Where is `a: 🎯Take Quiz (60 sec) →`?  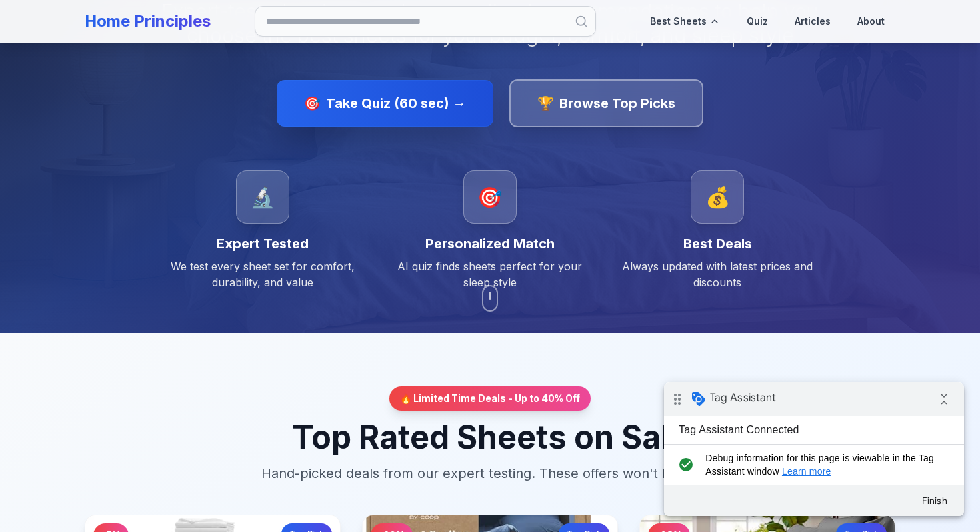 a: 🎯Take Quiz (60 sec) → is located at coordinates (385, 103).